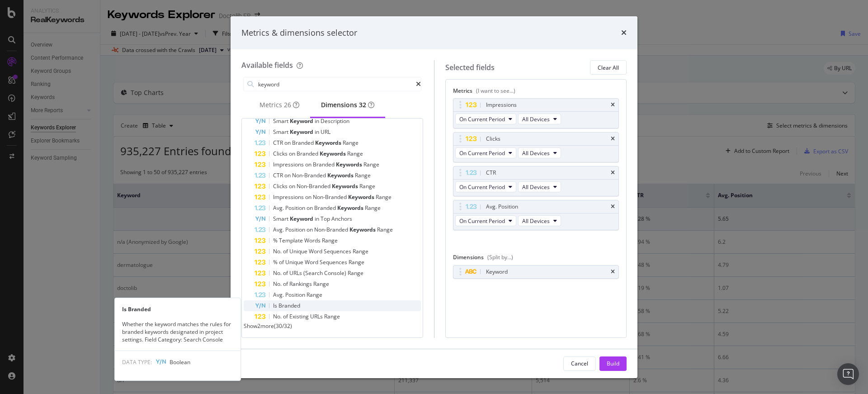 This screenshot has width=868, height=394. I want to click on span: Smart, so click(281, 132).